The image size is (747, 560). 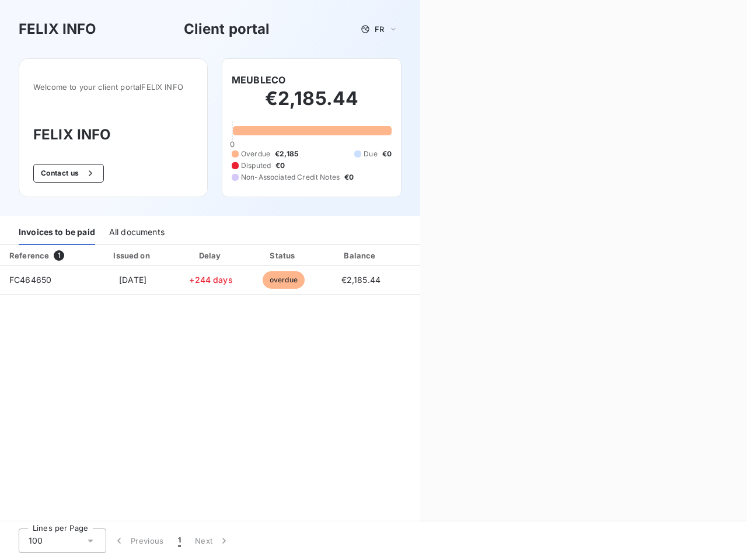 I want to click on button: Contact us, so click(x=68, y=173).